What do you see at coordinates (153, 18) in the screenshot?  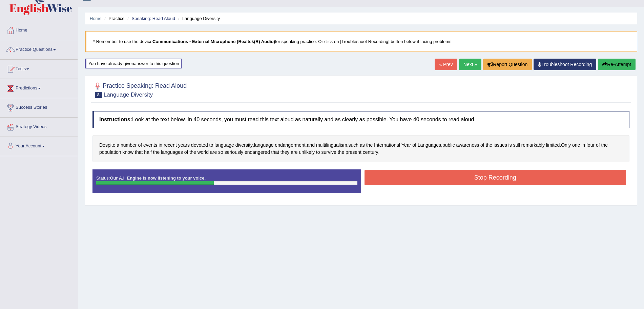 I see `a: Speaking: Read Aloud` at bounding box center [153, 18].